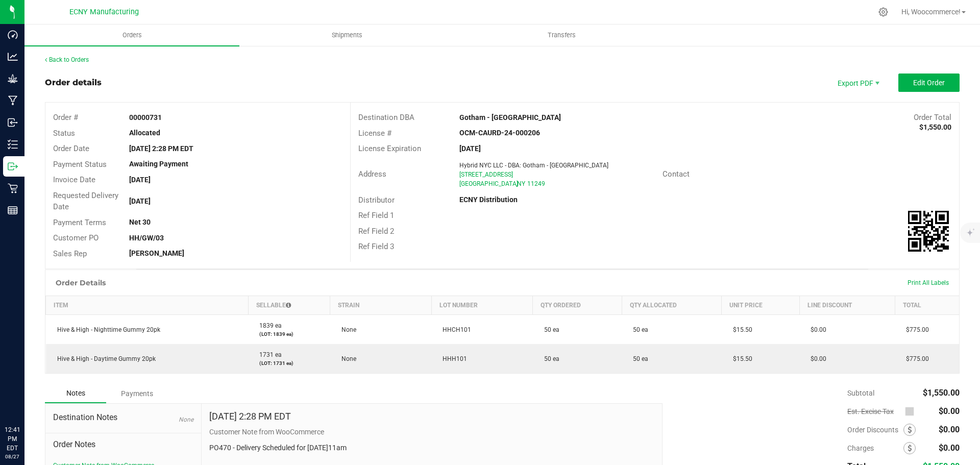 This screenshot has width=980, height=465. I want to click on h1: Order Details, so click(81, 283).